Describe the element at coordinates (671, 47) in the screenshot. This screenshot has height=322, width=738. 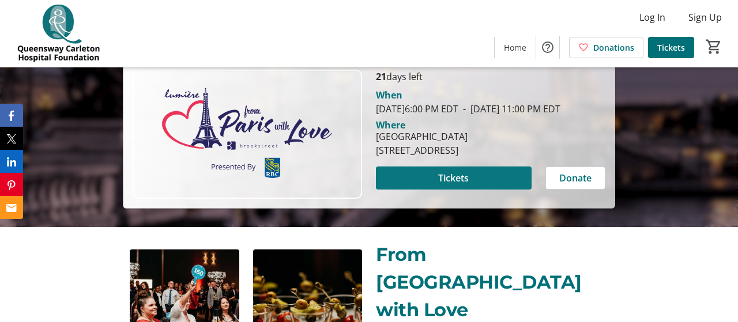
I see `a: Tickets` at that location.